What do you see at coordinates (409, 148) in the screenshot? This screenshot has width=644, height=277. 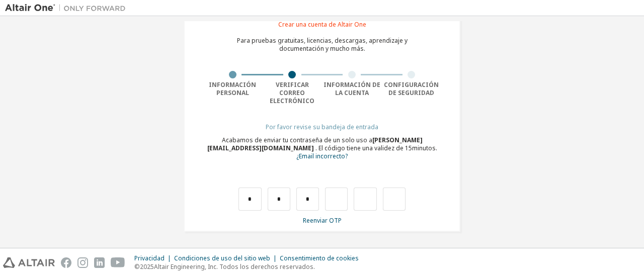 I see `font: 15` at bounding box center [409, 148].